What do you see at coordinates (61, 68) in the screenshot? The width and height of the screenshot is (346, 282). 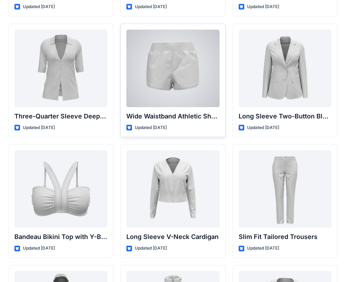 I see `a: Three-Quarter Sleeve Deep V-Neck Button-Down Top` at bounding box center [61, 68].